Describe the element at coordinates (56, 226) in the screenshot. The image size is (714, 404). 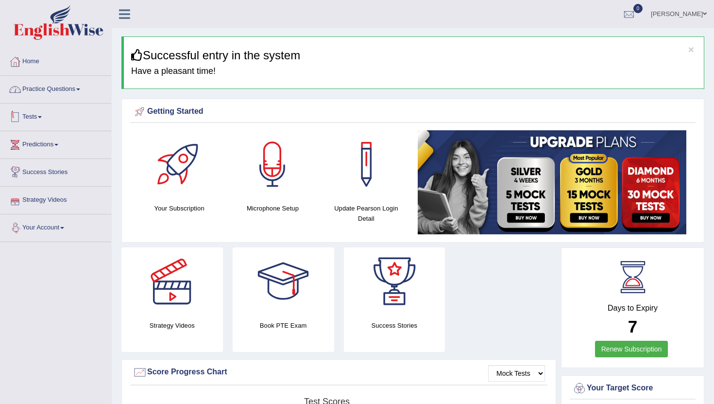
I see `a: Your Account` at that location.